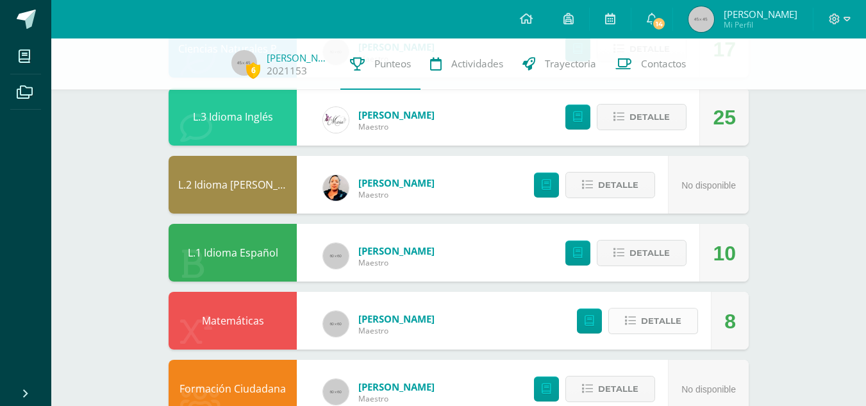 The image size is (866, 406). Describe the element at coordinates (571, 63) in the screenshot. I see `span: Trayectoria` at that location.